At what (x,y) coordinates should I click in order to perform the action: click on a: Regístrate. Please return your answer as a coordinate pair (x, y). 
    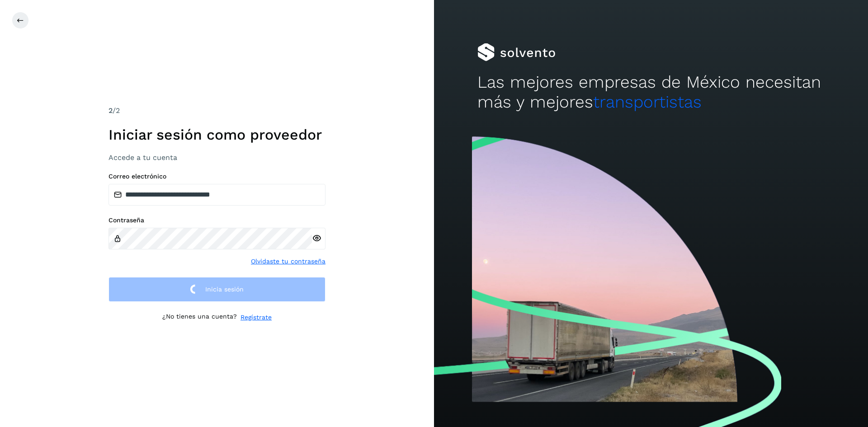
    Looking at the image, I should click on (256, 317).